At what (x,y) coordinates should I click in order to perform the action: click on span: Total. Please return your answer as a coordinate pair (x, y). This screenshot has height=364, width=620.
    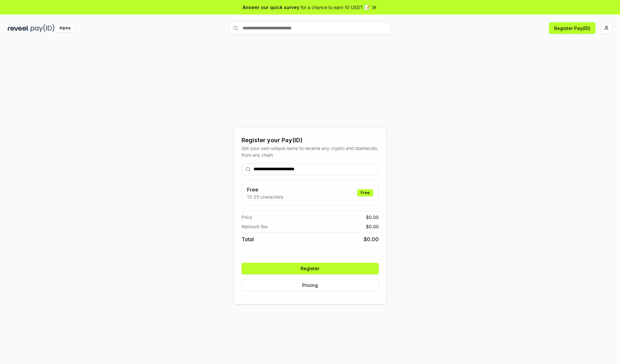
    Looking at the image, I should click on (248, 240).